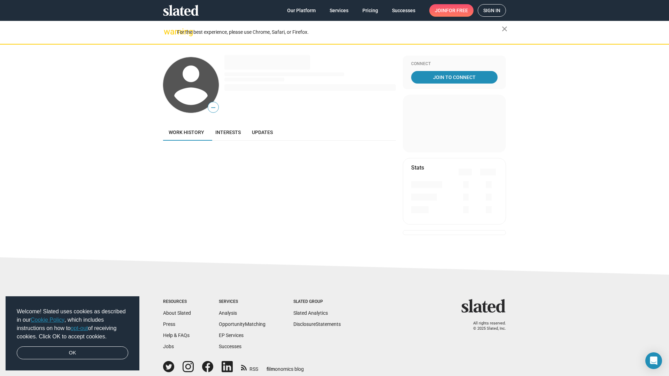 The width and height of the screenshot is (669, 376). What do you see at coordinates (451, 10) in the screenshot?
I see `span: Join` at bounding box center [451, 10].